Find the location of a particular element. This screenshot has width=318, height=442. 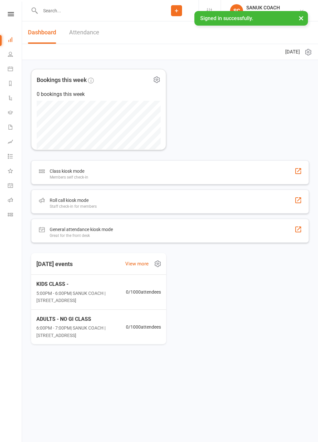

a: Roll call kiosk mode is located at coordinates (15, 201).